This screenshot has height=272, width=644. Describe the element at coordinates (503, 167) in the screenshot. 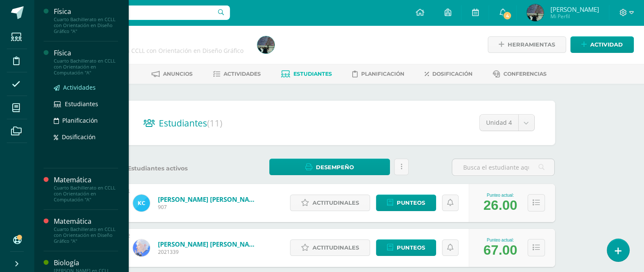

I see `input: Busca el estudiante aquí...` at that location.